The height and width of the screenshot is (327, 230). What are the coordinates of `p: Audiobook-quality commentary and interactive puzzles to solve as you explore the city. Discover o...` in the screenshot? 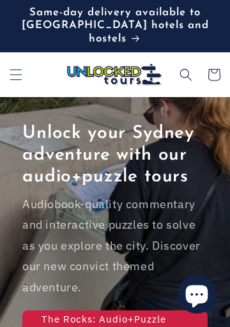 It's located at (115, 246).